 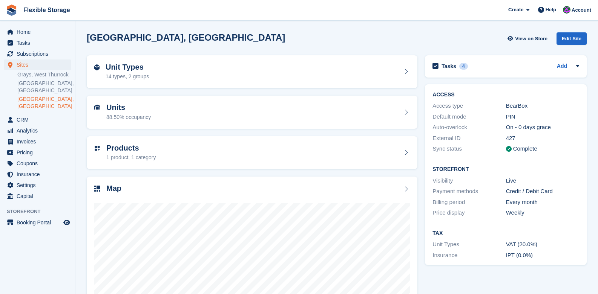 What do you see at coordinates (581, 10) in the screenshot?
I see `span: Account` at bounding box center [581, 10].